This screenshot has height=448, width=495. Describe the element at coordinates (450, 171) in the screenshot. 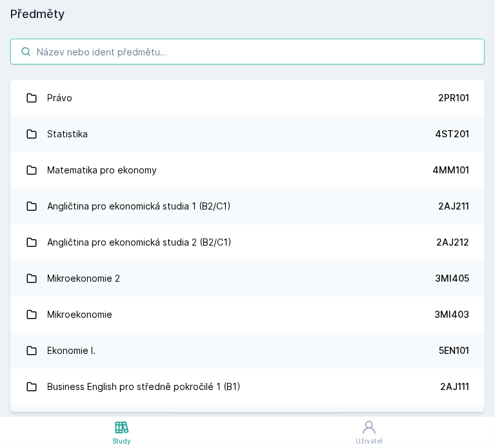

I see `div: 4MM101` at that location.